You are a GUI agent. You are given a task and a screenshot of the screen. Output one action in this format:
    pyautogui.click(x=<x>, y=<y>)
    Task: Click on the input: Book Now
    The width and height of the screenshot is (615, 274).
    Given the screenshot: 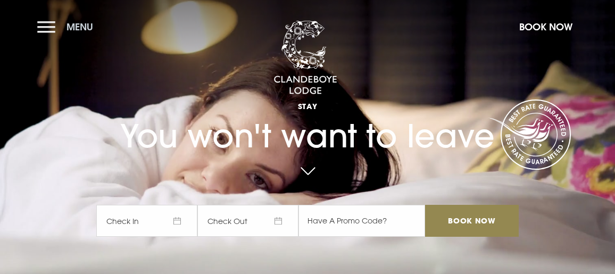 What is the action you would take?
    pyautogui.click(x=472, y=221)
    